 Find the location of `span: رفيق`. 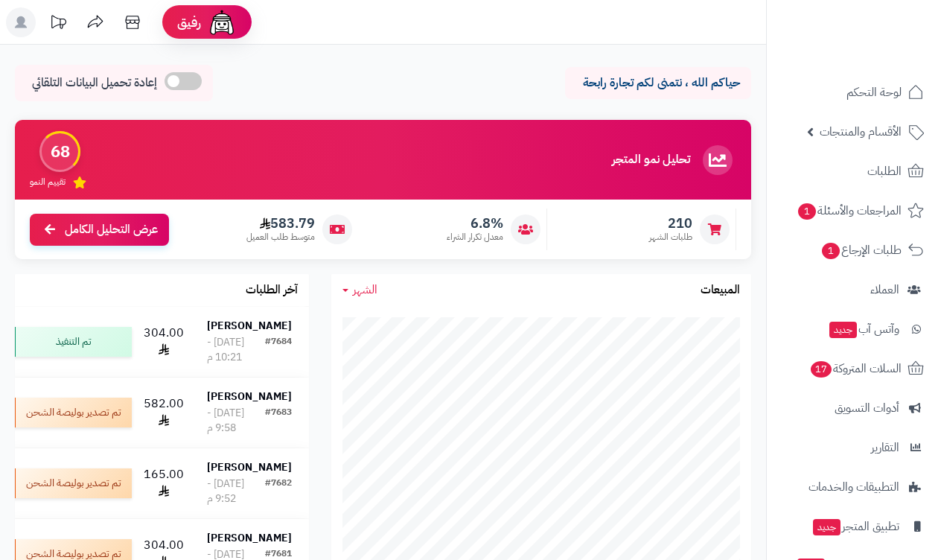

span: رفيق is located at coordinates (189, 22).